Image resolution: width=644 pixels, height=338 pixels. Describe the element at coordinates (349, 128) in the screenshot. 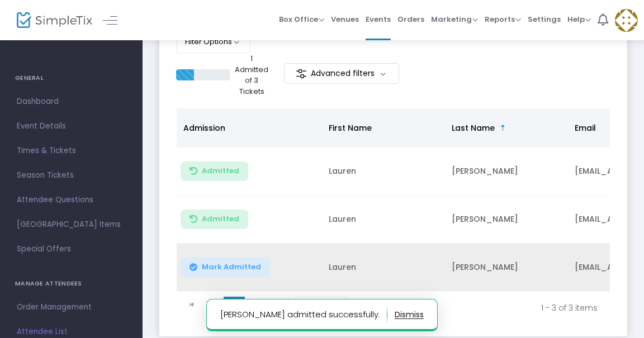

I see `span: First Name` at that location.